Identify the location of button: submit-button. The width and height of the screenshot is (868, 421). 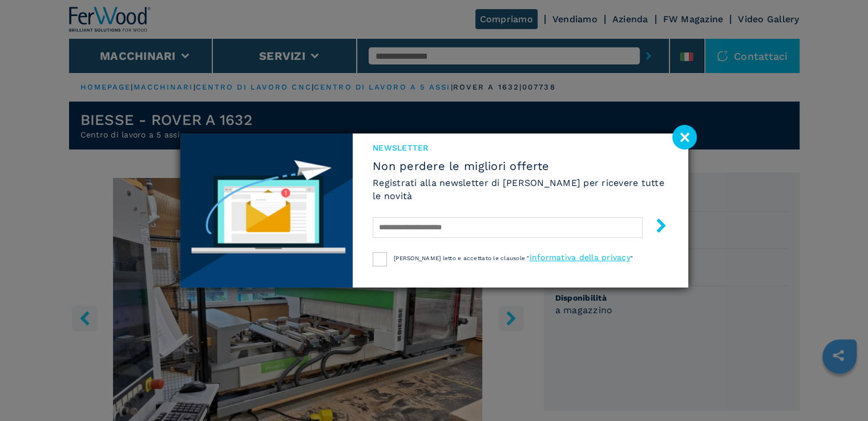
(655, 227).